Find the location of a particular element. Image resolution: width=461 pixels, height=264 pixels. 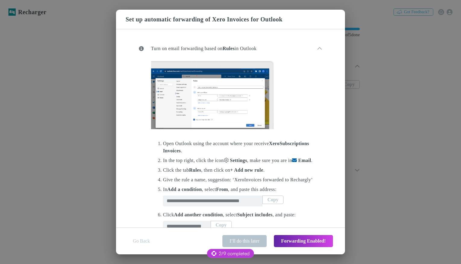

strong: From is located at coordinates (222, 189).